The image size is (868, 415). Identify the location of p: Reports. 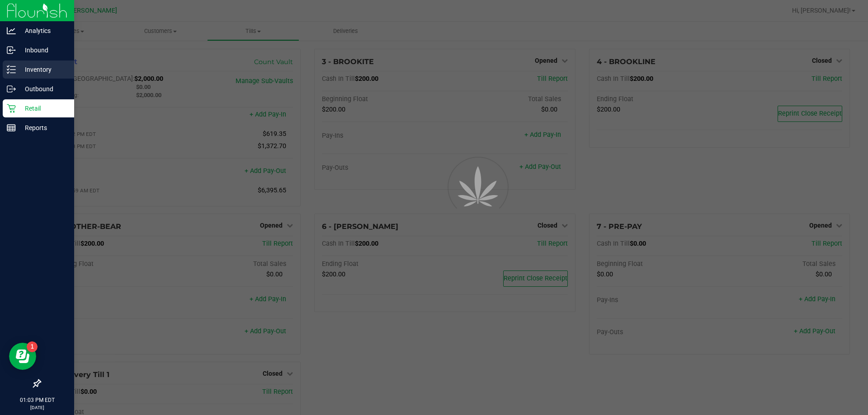
(43, 128).